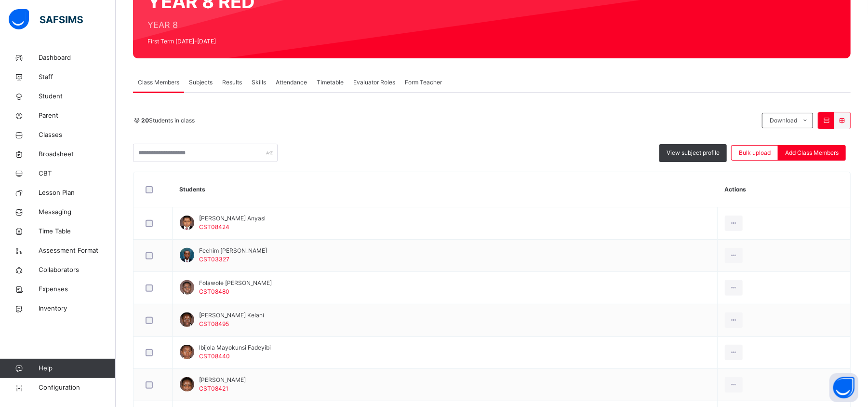 The height and width of the screenshot is (407, 868). I want to click on span: CST08440, so click(215, 356).